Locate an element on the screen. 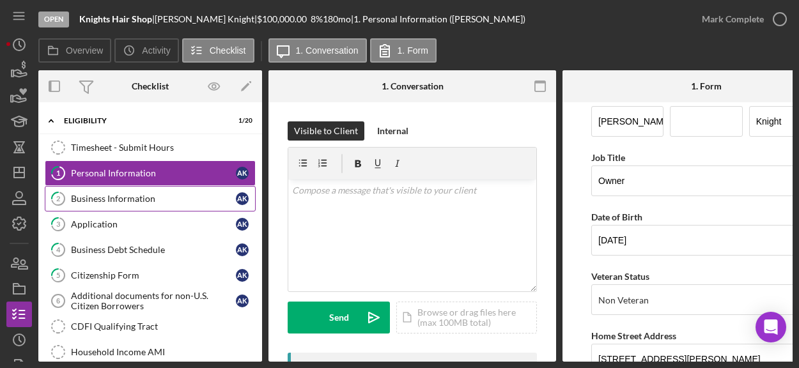 The height and width of the screenshot is (368, 799). button: Send is located at coordinates (339, 317).